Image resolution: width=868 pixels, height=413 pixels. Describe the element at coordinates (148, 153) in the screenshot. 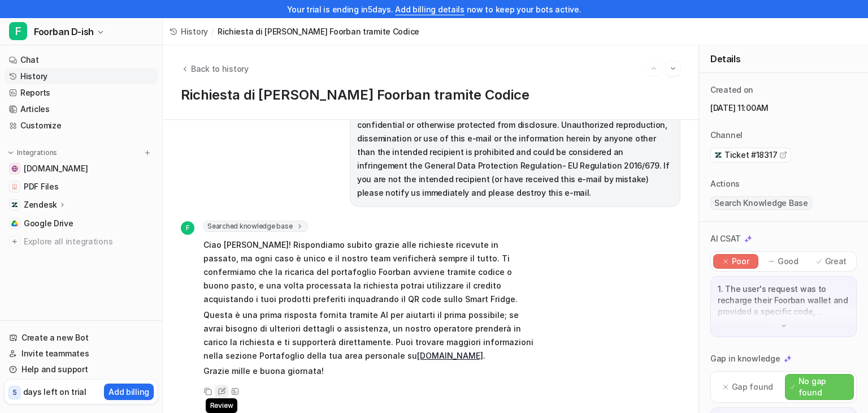

I see `img: menu_add.svg` at that location.